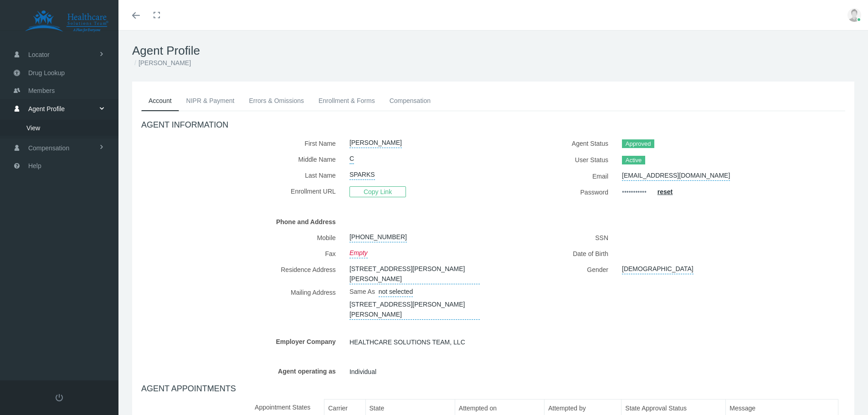 The width and height of the screenshot is (868, 415). What do you see at coordinates (242, 175) in the screenshot?
I see `label: Last Name` at bounding box center [242, 175].